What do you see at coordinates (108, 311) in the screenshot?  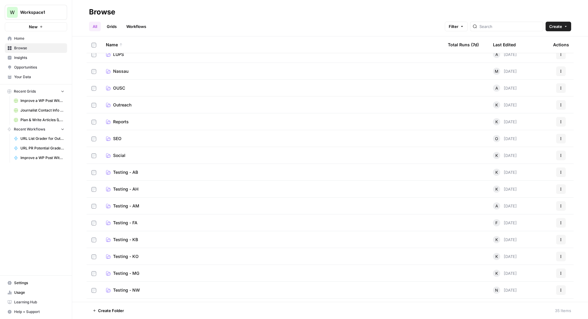 I see `button: Create Folder` at bounding box center [108, 311].